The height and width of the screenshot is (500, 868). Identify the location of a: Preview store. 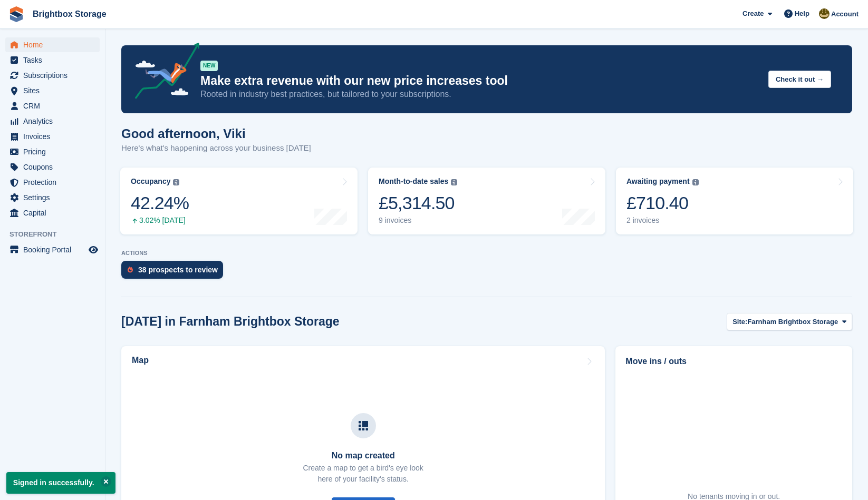
(93, 250).